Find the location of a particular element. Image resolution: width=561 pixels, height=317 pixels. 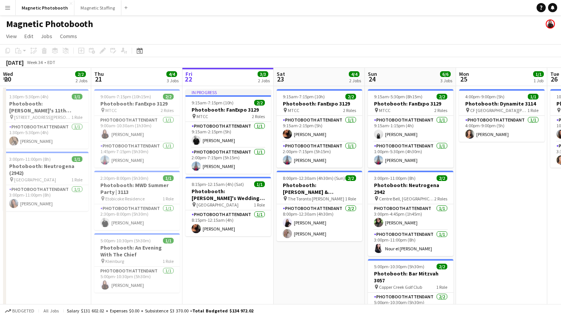

span: 22 is located at coordinates (188, 79).